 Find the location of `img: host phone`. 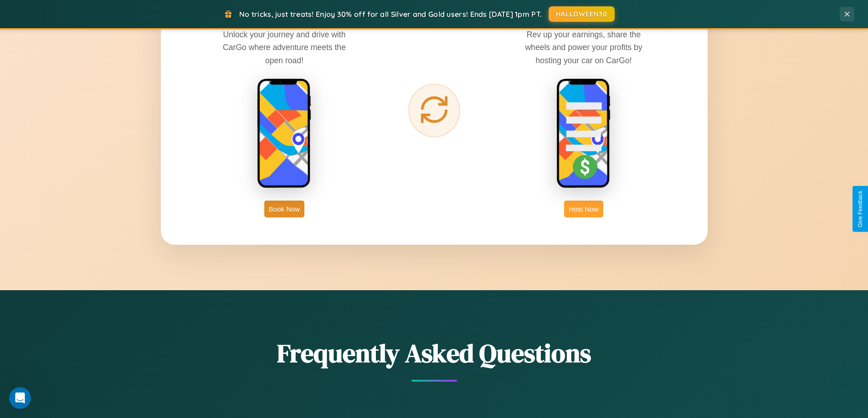

img: host phone is located at coordinates (583, 134).